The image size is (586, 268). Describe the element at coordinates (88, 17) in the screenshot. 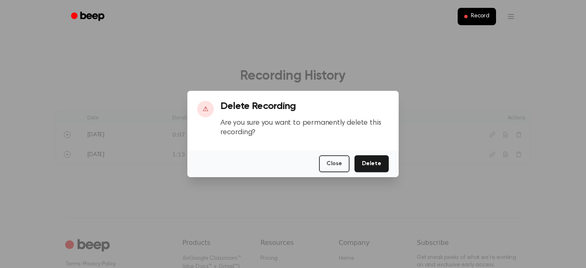

I see `a: Beep` at that location.